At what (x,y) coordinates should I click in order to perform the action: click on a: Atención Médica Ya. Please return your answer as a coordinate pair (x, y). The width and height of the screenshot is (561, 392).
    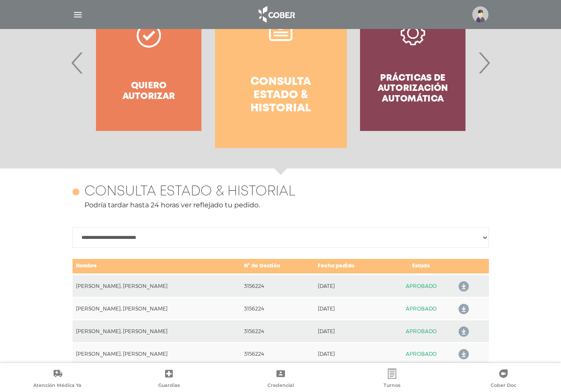
    Looking at the image, I should click on (57, 379).